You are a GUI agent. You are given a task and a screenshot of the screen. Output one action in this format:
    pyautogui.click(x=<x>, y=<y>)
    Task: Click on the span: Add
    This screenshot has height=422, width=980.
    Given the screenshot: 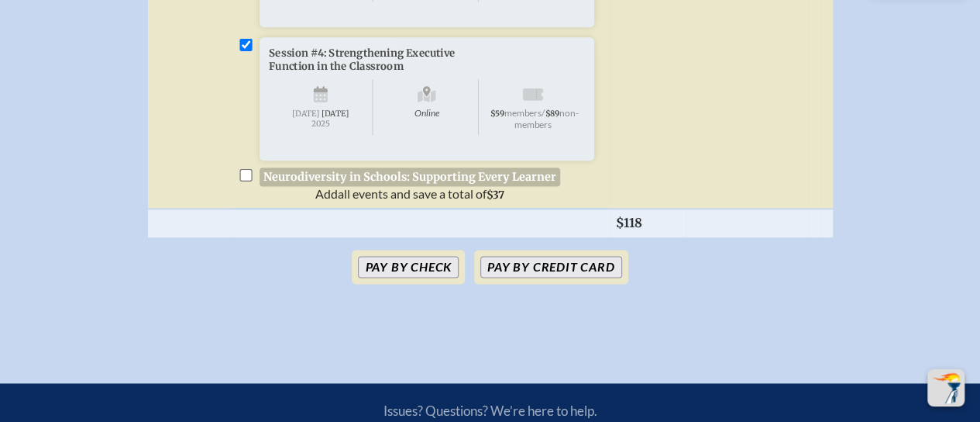 What is the action you would take?
    pyautogui.click(x=326, y=193)
    